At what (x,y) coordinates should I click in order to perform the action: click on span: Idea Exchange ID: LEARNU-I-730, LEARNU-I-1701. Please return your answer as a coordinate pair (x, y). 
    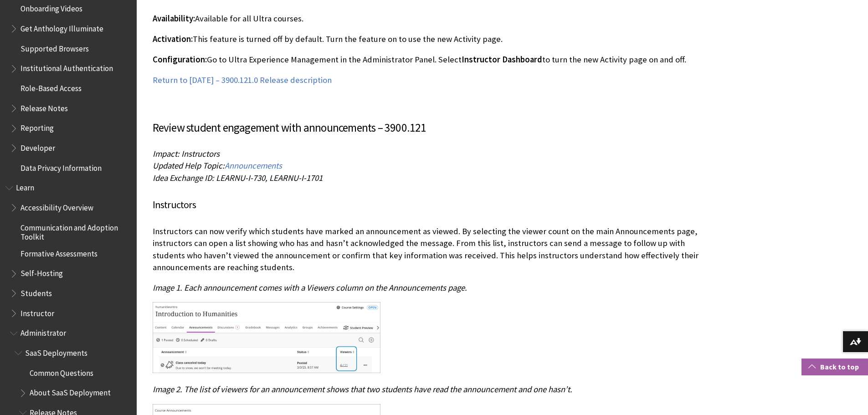
    Looking at the image, I should click on (237, 178).